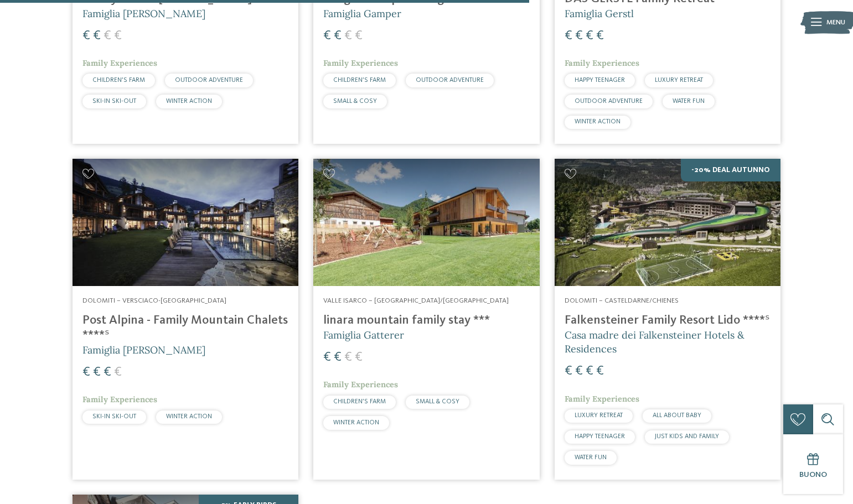 The height and width of the screenshot is (504, 853). What do you see at coordinates (654, 342) in the screenshot?
I see `span: Casa madre dei Falkensteiner Hotels & Residences` at bounding box center [654, 342].